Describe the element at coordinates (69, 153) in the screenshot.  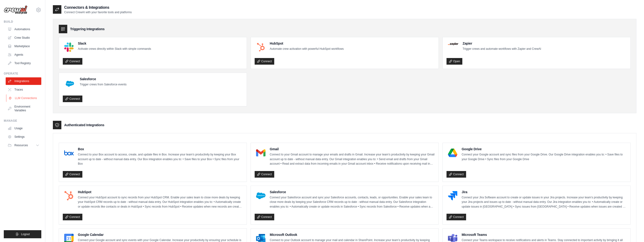
I see `img: Box Logo` at that location.